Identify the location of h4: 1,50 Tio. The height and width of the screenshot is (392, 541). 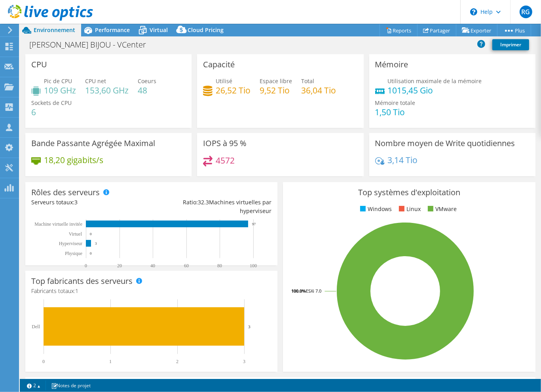
(395, 112).